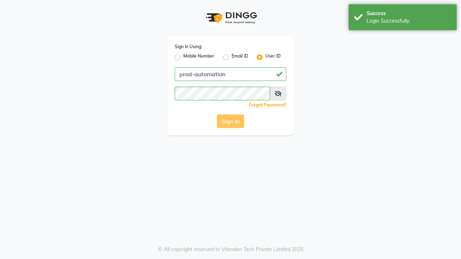 The width and height of the screenshot is (461, 259). What do you see at coordinates (268, 105) in the screenshot?
I see `a: Forgot Password?` at bounding box center [268, 105].